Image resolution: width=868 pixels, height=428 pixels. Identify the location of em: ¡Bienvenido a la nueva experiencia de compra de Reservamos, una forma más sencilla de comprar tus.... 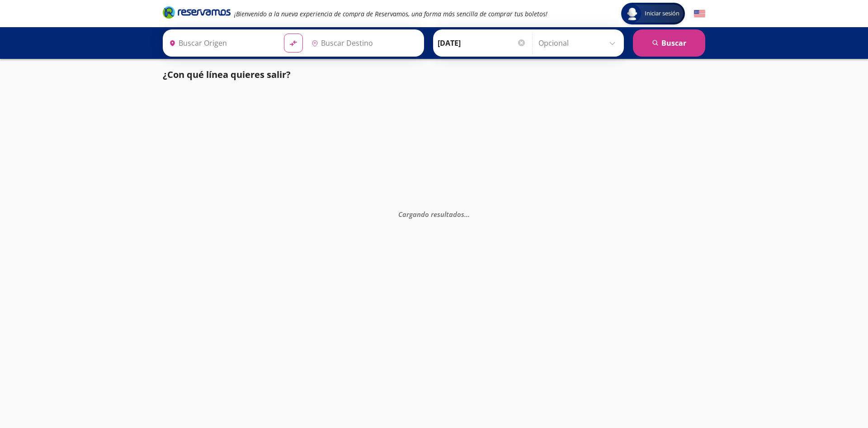
(391, 14).